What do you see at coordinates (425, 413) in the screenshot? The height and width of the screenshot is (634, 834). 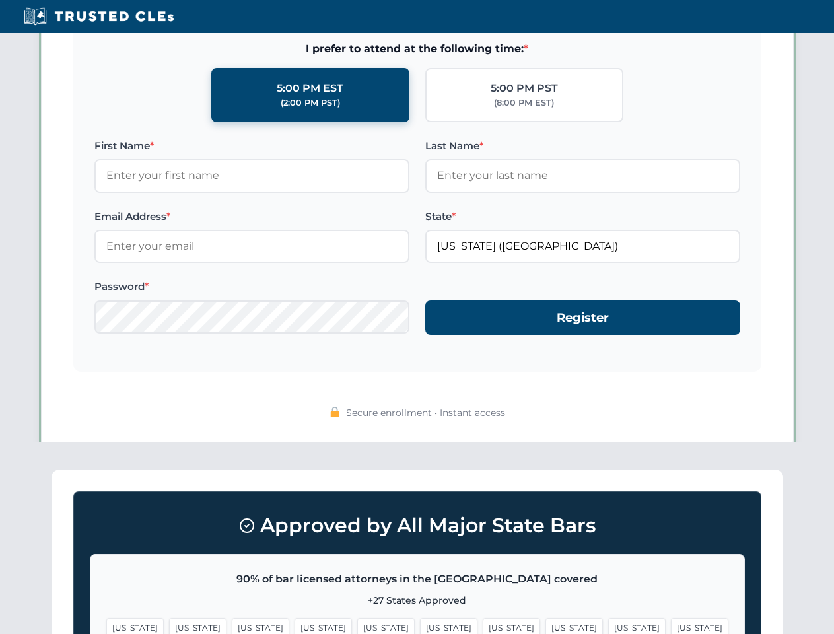 I see `span: Secure enrollment • Instant access` at bounding box center [425, 413].